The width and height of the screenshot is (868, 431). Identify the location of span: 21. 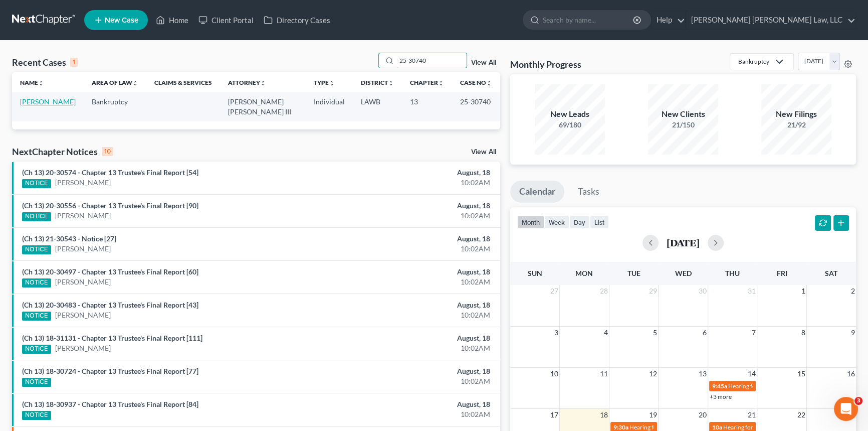
(752, 415).